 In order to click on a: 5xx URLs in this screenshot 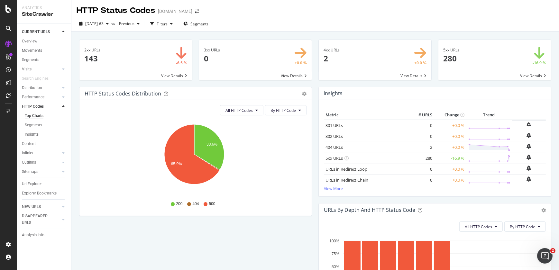, I will do `click(334, 158)`.